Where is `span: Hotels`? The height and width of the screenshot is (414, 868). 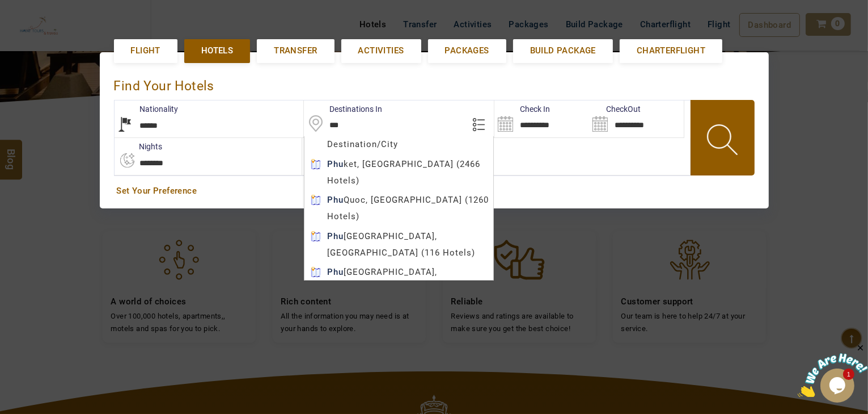
span: Hotels is located at coordinates (217, 50).